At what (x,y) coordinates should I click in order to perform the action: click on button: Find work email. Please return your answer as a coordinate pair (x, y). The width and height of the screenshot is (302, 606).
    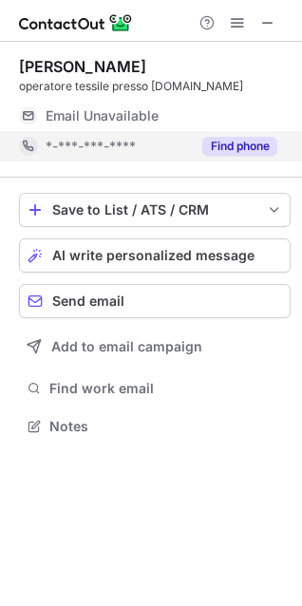
    Looking at the image, I should click on (155, 389).